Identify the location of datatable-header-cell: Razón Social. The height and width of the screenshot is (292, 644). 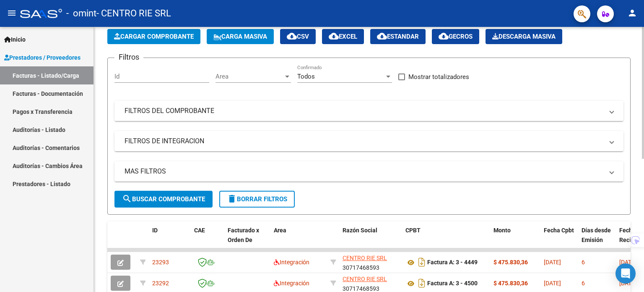
(370, 240).